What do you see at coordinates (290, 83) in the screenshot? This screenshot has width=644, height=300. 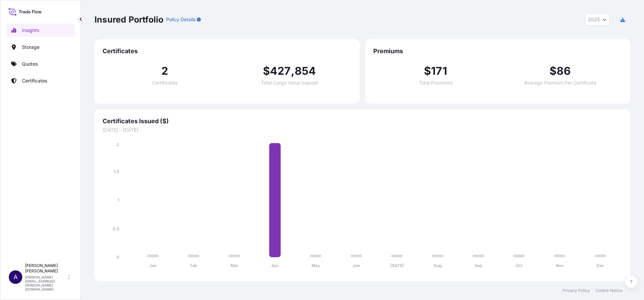 I see `span: Total Cargo Value Insured` at bounding box center [290, 83].